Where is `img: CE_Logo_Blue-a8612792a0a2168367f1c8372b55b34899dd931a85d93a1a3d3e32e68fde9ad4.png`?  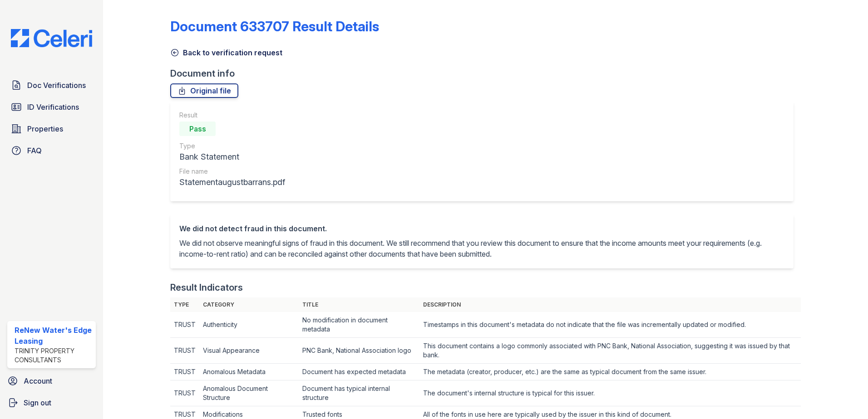 img: CE_Logo_Blue-a8612792a0a2168367f1c8372b55b34899dd931a85d93a1a3d3e32e68fde9ad4.png is located at coordinates (51, 38).